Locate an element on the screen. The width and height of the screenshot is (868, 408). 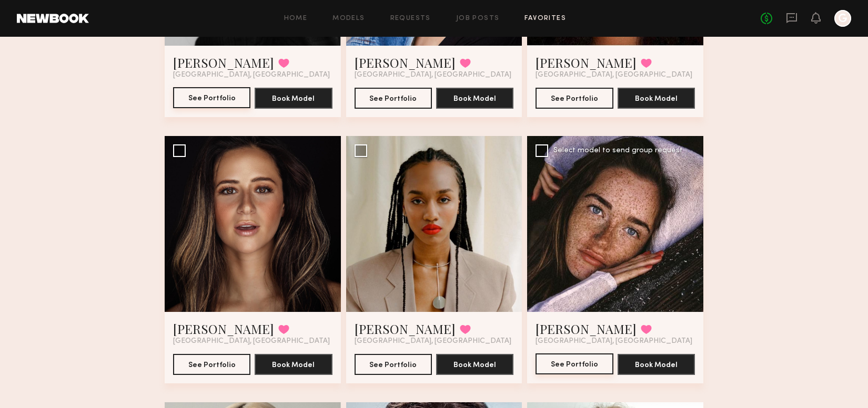
a: Job Posts is located at coordinates (477, 19).